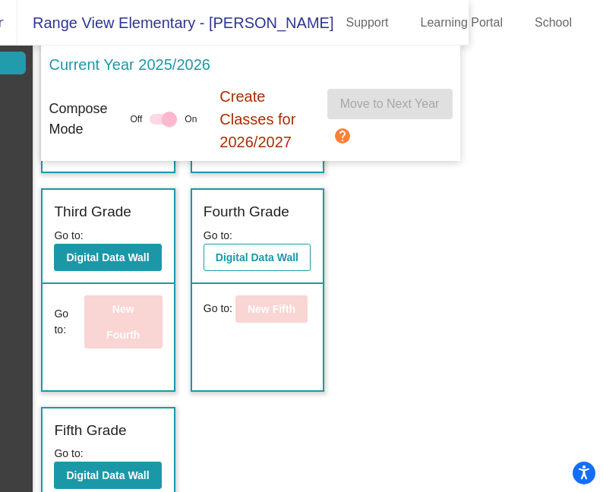  What do you see at coordinates (129, 65) in the screenshot?
I see `p: Current Year 2025/2026` at bounding box center [129, 65].